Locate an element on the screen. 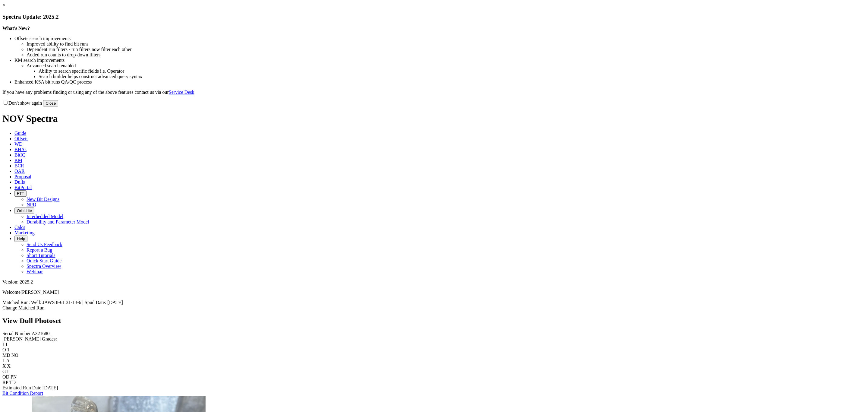  label: I is located at coordinates (3, 344).